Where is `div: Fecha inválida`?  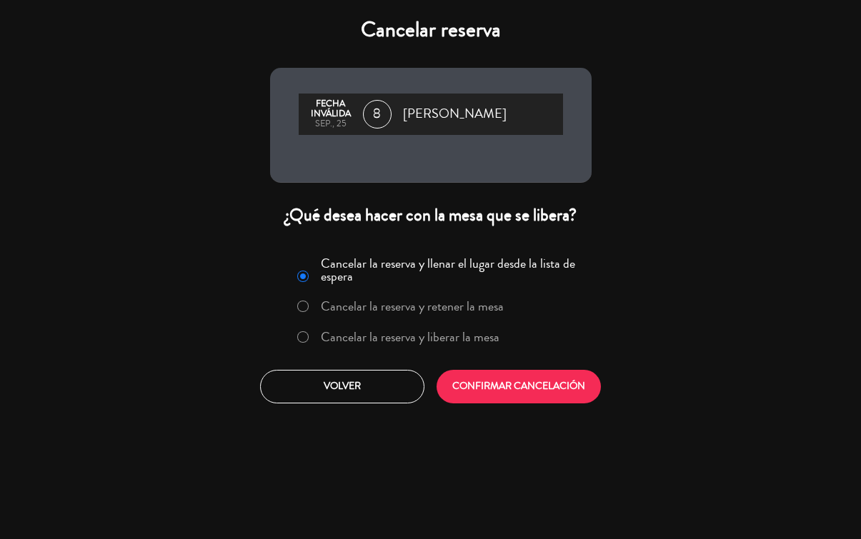
div: Fecha inválida is located at coordinates (331, 109).